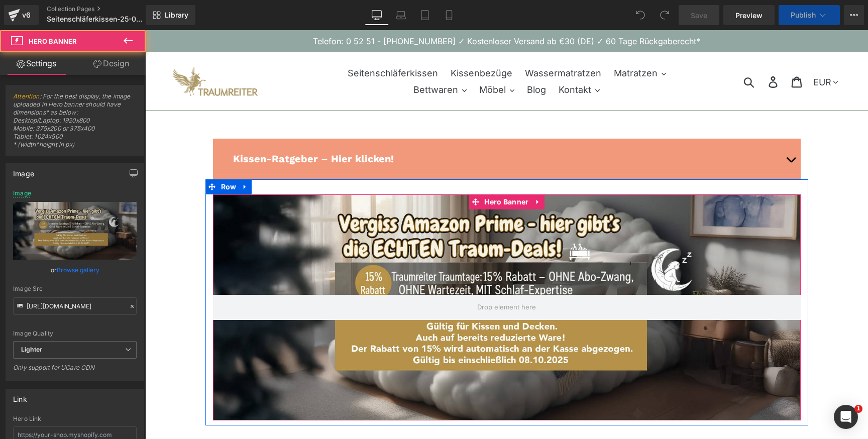 Image resolution: width=868 pixels, height=439 pixels. What do you see at coordinates (425, 15) in the screenshot?
I see `a: Tablet` at bounding box center [425, 15].